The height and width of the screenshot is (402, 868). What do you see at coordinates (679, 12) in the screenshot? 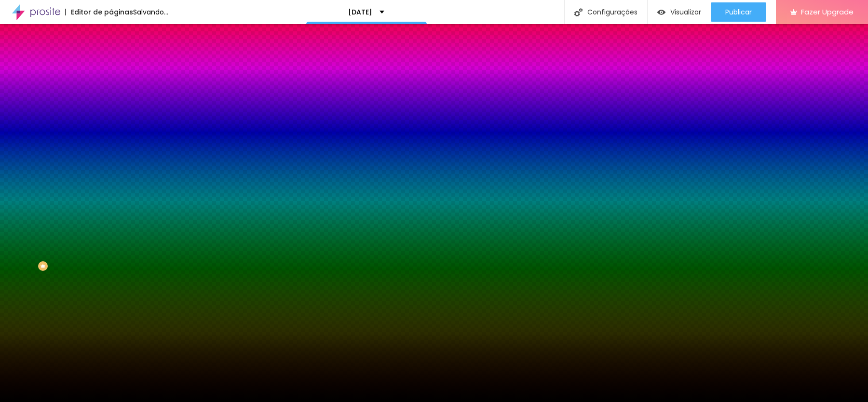
I see `button: Visualizar` at bounding box center [679, 12].